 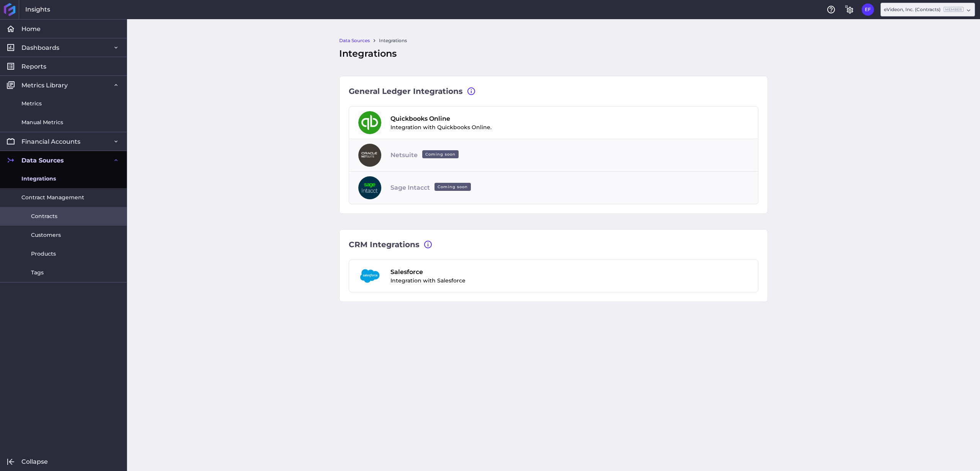 What do you see at coordinates (554, 54) in the screenshot?
I see `div: Integrations` at bounding box center [554, 54].